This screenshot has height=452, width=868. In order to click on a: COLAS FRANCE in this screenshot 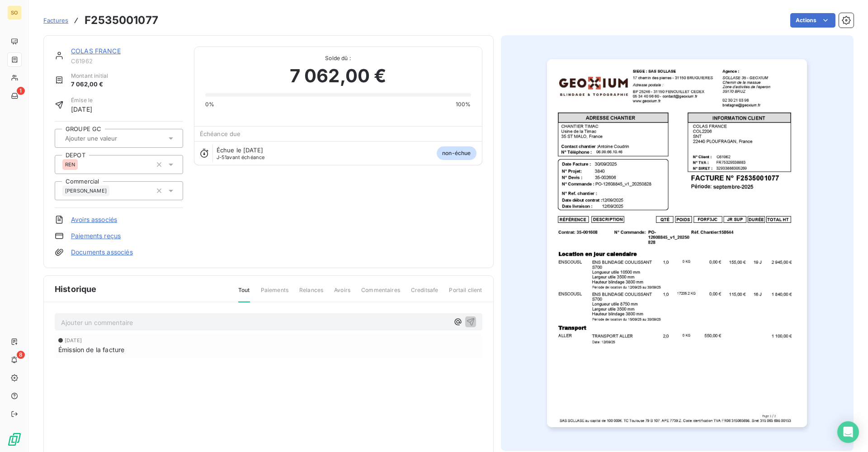, I will do `click(96, 50)`.